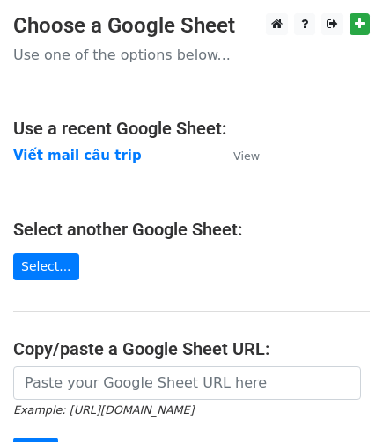  Describe the element at coordinates (191, 26) in the screenshot. I see `h3: Choose a Google Sheet` at that location.